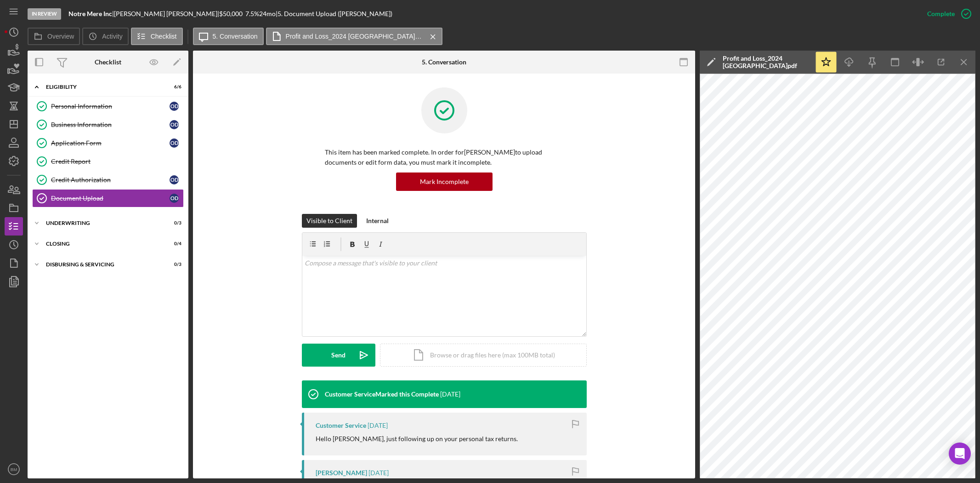  Describe the element at coordinates (108, 106) in the screenshot. I see `a: Personal InformationOD` at that location.